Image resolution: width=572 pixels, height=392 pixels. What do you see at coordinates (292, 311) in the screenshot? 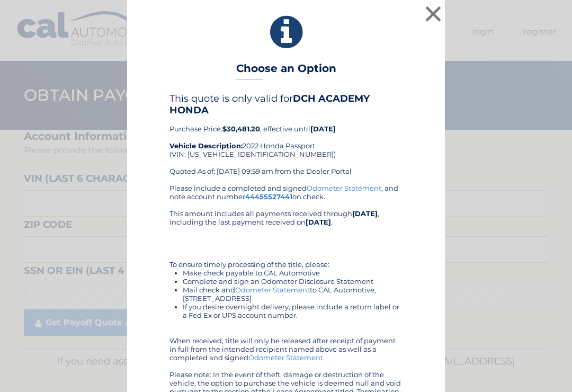
I see `li: If you desire overnight delivery, please include a return label or a Fed Ex or UPS account number.` at bounding box center [292, 311].